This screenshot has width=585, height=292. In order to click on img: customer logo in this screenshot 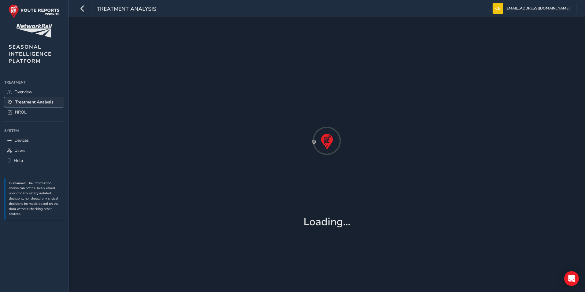, I will do `click(34, 31)`.